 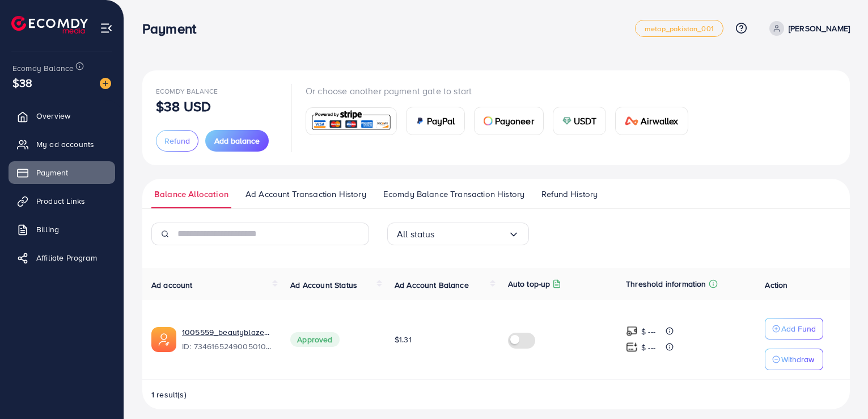 I want to click on a: cardPayPal, so click(x=436, y=121).